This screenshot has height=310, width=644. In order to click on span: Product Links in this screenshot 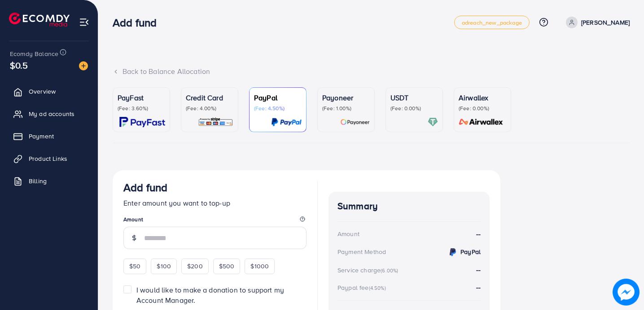, I will do `click(48, 159)`.